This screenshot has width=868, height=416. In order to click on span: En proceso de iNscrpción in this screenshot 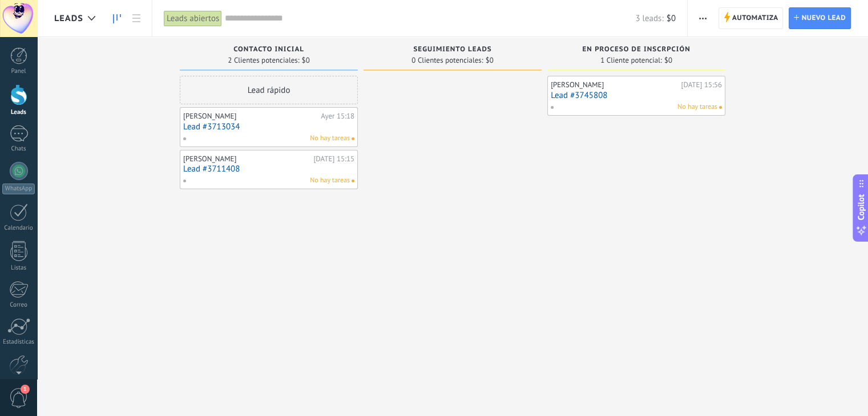, I will do `click(636, 49)`.